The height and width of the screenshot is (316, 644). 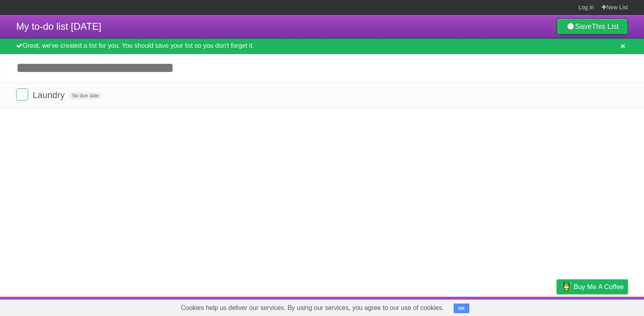 What do you see at coordinates (527, 307) in the screenshot?
I see `a: Terms` at bounding box center [527, 307].